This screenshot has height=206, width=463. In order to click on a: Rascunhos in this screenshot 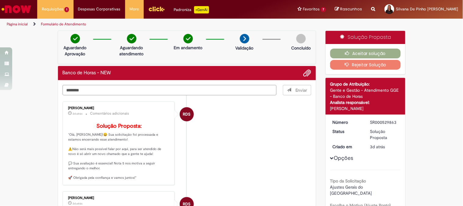, I will do `click(348, 9)`.